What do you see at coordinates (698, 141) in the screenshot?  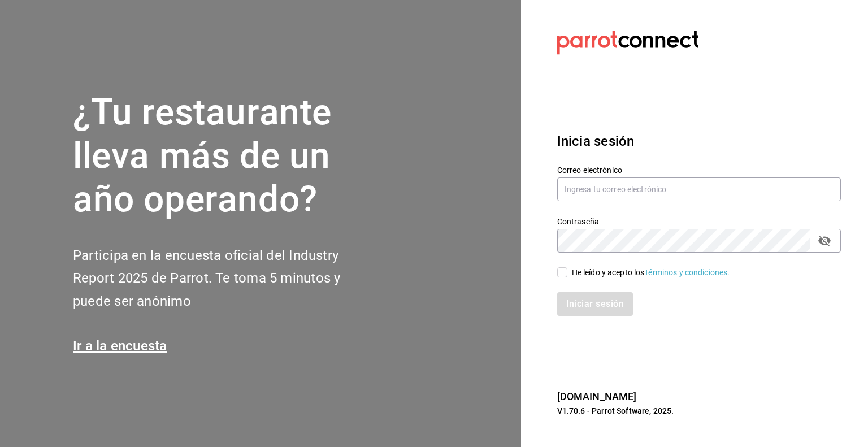 I see `h3: Inicia sesión` at bounding box center [698, 141].